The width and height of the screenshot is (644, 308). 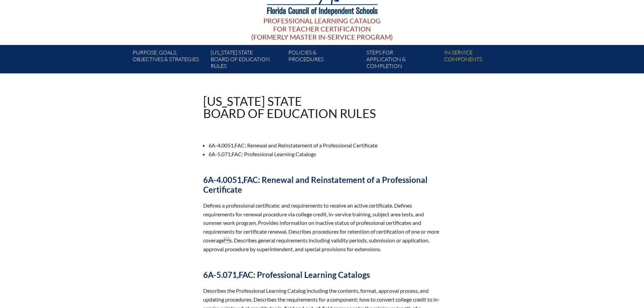 What do you see at coordinates (322, 227) in the screenshot?
I see `p: Defines a professional certificate; and requirements to receive an active certificate. Defines re...` at bounding box center [322, 227].